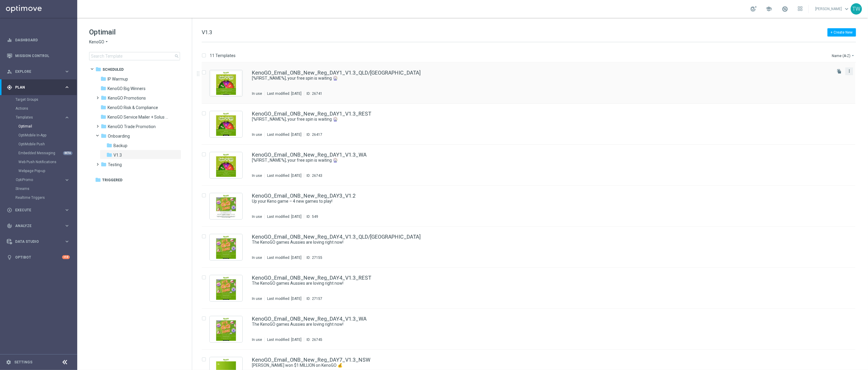  Describe the element at coordinates (317, 93) in the screenshot. I see `div: 26741` at that location.